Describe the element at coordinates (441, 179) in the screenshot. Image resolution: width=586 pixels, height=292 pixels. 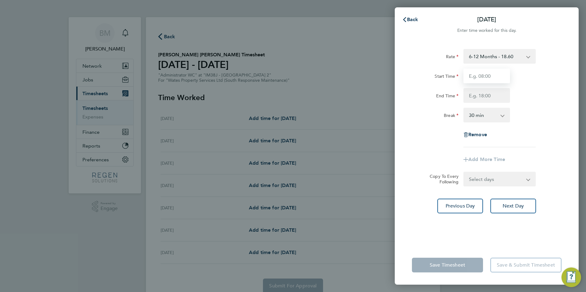
I see `label: Copy To Every Following` at that location.